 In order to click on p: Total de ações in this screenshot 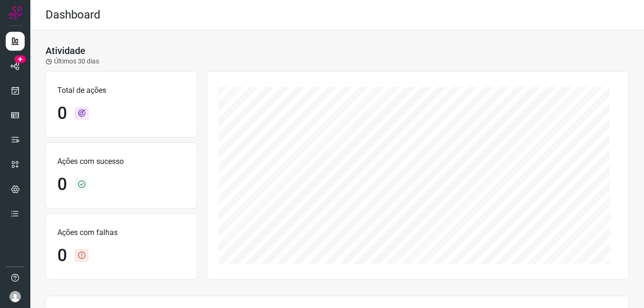, I will do `click(121, 91)`.